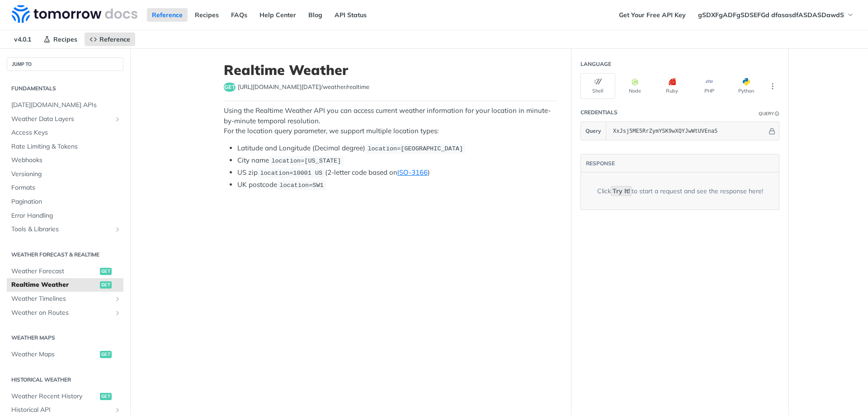  I want to click on button: Shell, so click(598, 86).